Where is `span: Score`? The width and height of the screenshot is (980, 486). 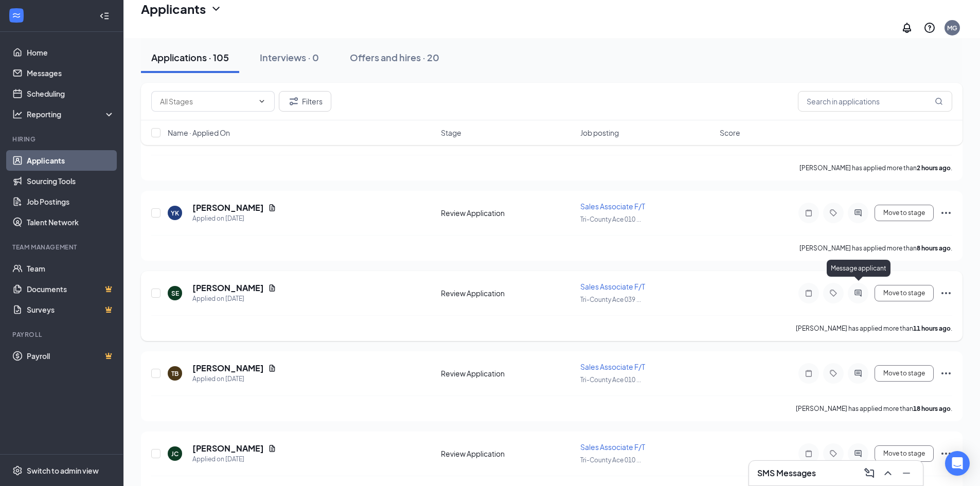 span: Score is located at coordinates (730, 133).